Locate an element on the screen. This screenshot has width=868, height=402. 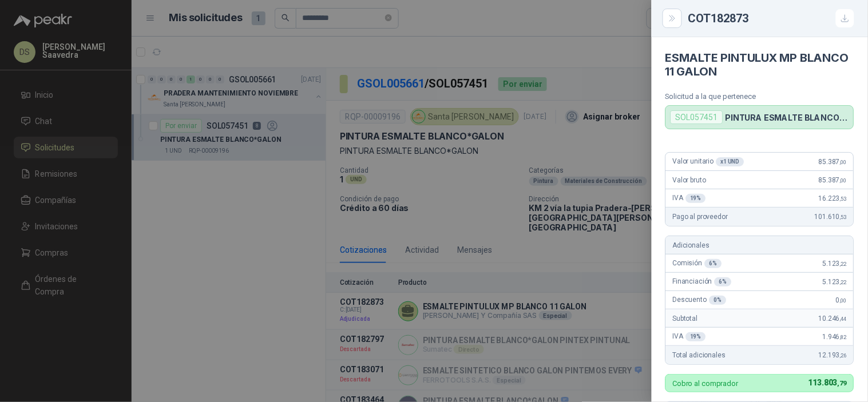
span: 1.946 is located at coordinates (835, 337).